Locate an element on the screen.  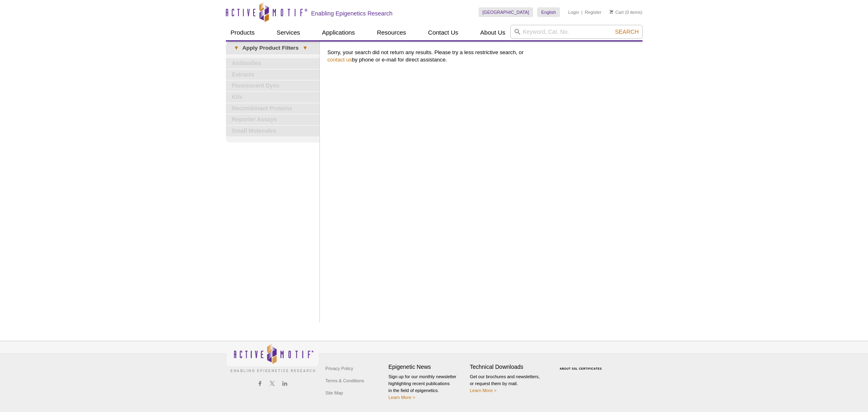
a: Services is located at coordinates (288, 32).